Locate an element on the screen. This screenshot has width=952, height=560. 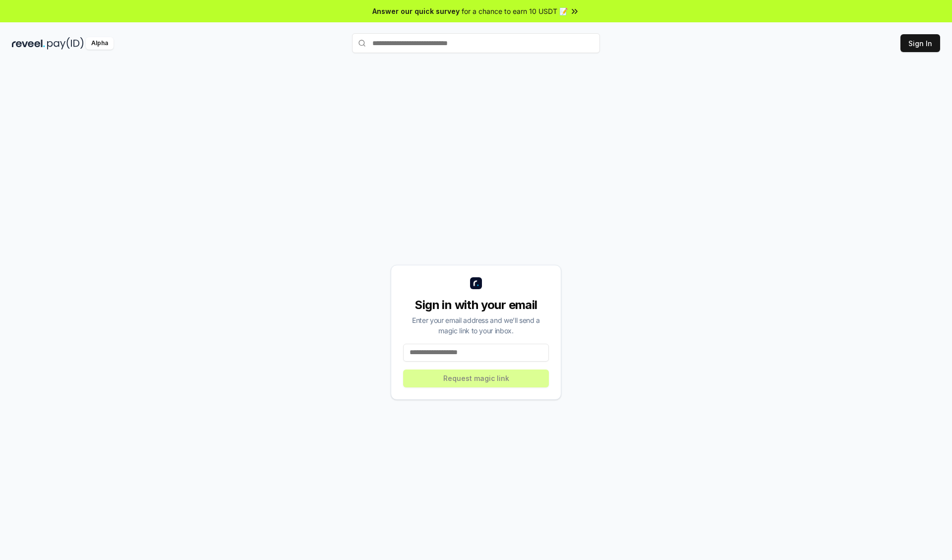
span: for a chance to earn 10 USDT 📝 is located at coordinates (515, 11).